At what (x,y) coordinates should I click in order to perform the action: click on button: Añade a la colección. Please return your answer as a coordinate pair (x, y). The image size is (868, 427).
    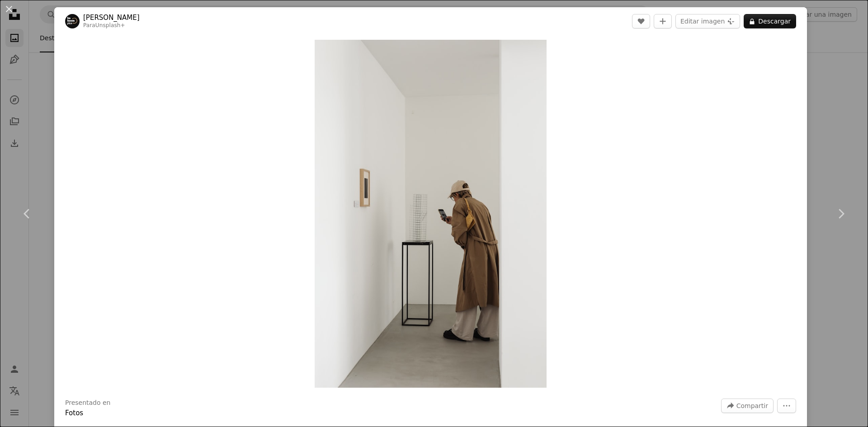
    Looking at the image, I should click on (663, 21).